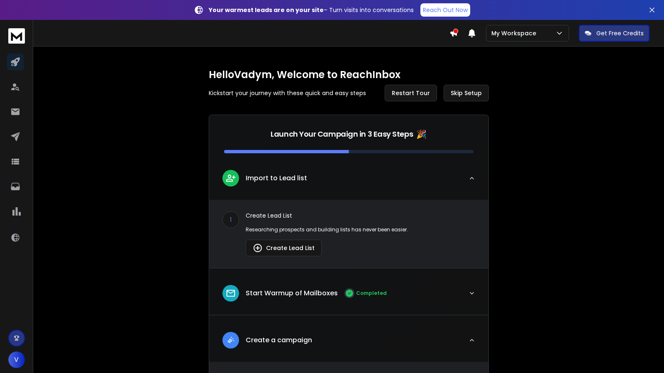 This screenshot has width=664, height=373. What do you see at coordinates (276, 178) in the screenshot?
I see `p: Import to Lead list` at bounding box center [276, 178].